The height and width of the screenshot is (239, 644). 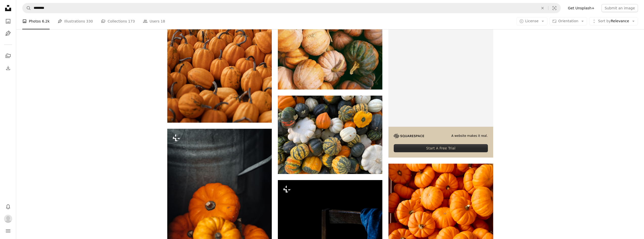 What do you see at coordinates (613, 21) in the screenshot?
I see `span: Relevance` at bounding box center [613, 21].